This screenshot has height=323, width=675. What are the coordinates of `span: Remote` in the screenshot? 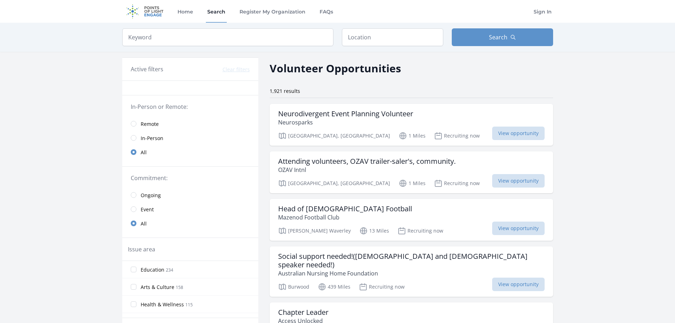 It's located at (150, 124).